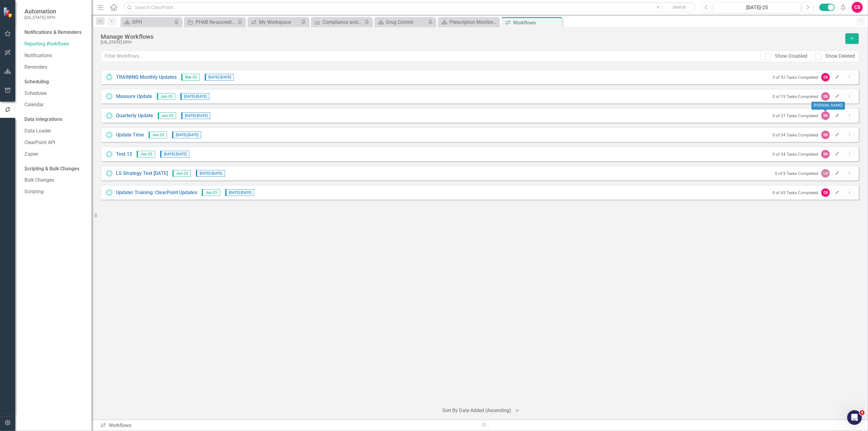 The width and height of the screenshot is (868, 431). Describe the element at coordinates (147, 22) in the screenshot. I see `a: DPH` at that location.